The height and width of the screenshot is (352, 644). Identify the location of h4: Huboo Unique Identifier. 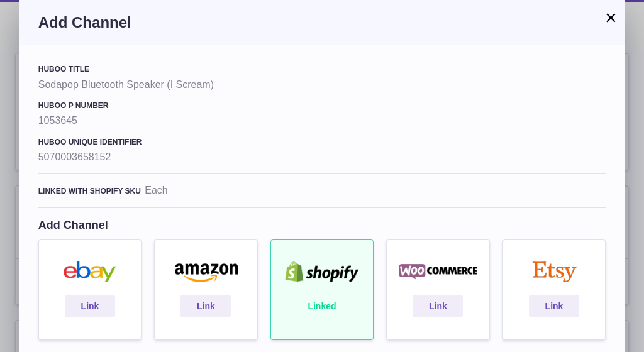
(322, 142).